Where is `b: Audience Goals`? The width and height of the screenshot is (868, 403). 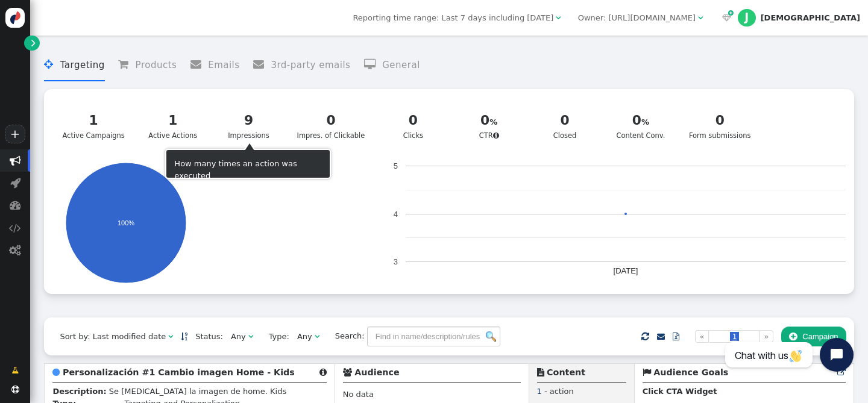 b: Audience Goals is located at coordinates (691, 372).